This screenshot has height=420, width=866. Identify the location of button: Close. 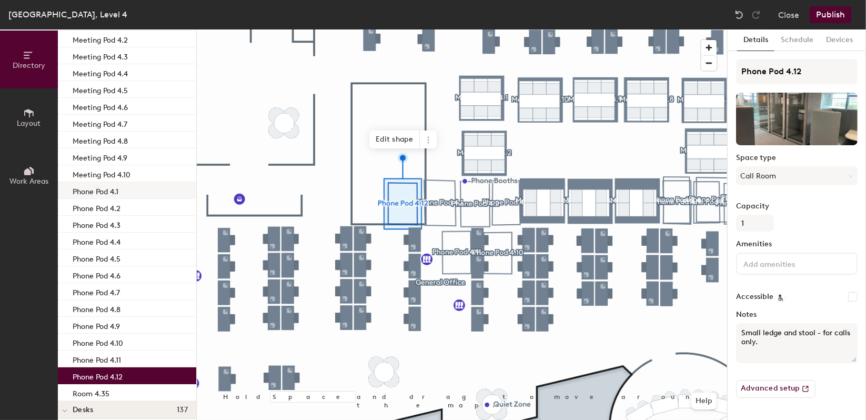
(789, 15).